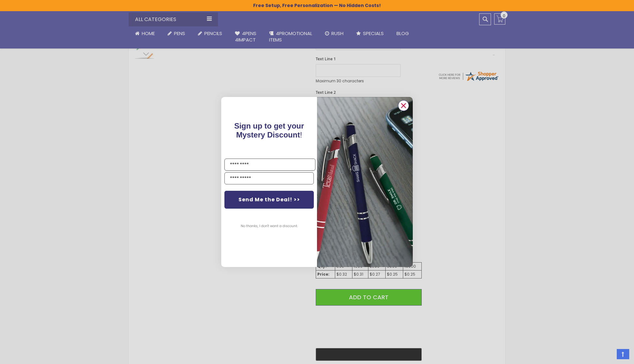  I want to click on button: Send Me the Deal! >>, so click(269, 200).